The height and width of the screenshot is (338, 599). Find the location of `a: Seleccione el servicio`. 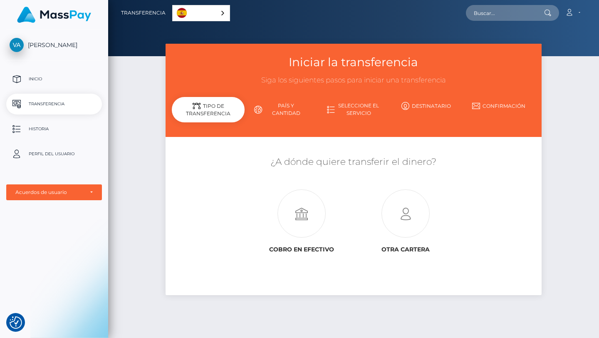

a: Seleccione el servicio is located at coordinates (354, 109).